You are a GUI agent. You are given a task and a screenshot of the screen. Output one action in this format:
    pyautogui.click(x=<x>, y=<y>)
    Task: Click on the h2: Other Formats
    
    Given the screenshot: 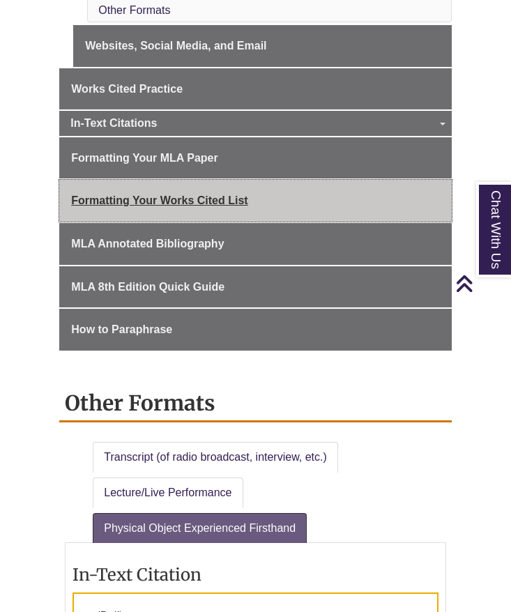 What is the action you would take?
    pyautogui.click(x=255, y=403)
    